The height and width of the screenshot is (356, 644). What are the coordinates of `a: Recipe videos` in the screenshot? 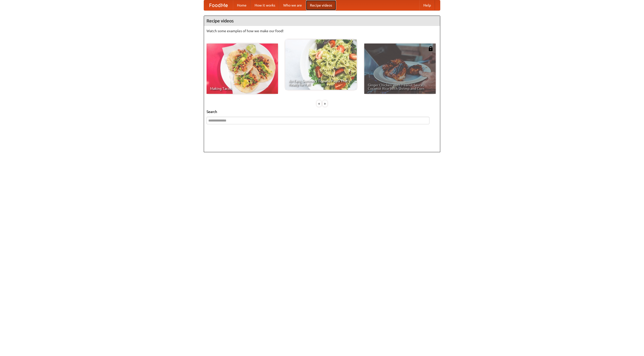 It's located at (321, 5).